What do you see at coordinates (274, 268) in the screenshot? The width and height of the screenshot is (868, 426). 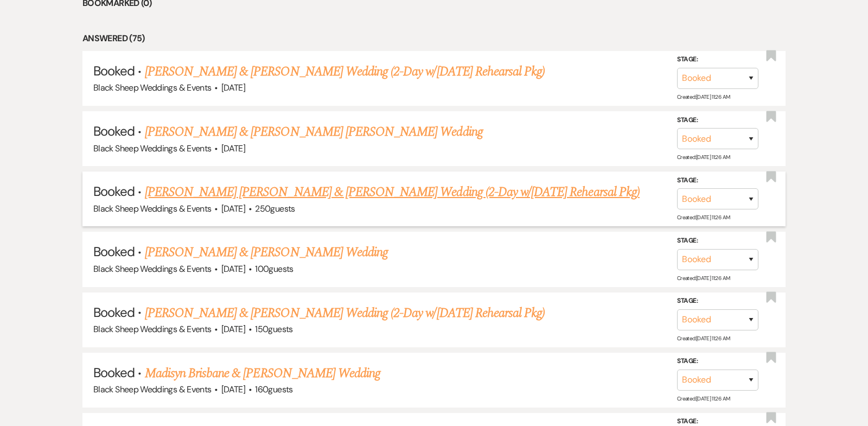 I see `span: 100 guests` at bounding box center [274, 268].